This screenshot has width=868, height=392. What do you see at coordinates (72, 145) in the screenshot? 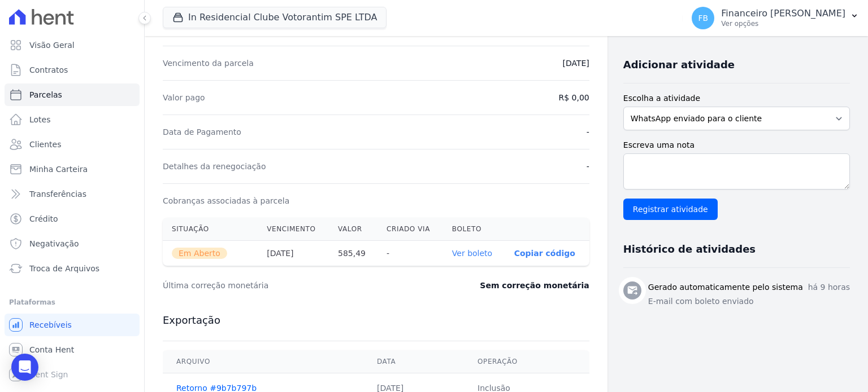
I see `a: Clientes` at bounding box center [72, 145].